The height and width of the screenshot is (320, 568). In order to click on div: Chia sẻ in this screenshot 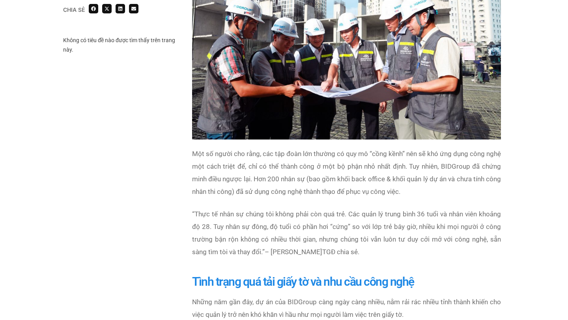, I will do `click(74, 10)`.